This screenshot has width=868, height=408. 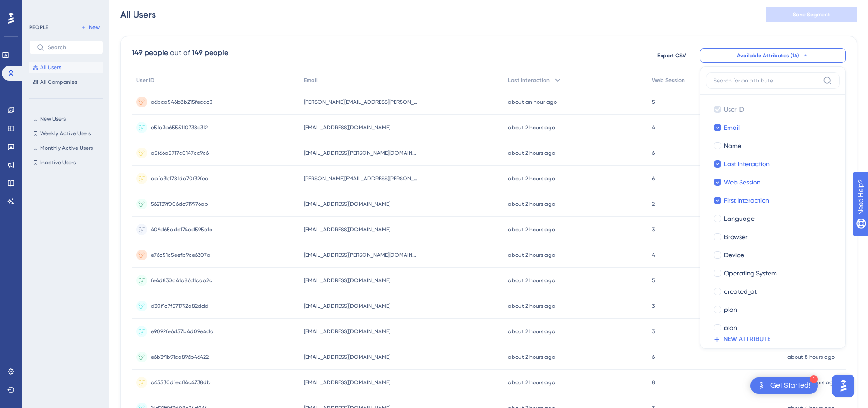 I want to click on time: about an hour ago, so click(x=532, y=102).